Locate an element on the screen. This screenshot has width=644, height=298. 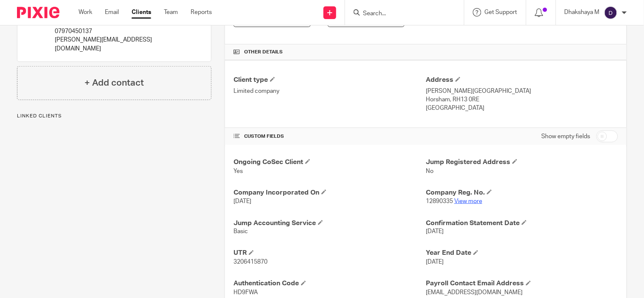
h4: Authentication Code is located at coordinates (329, 283).